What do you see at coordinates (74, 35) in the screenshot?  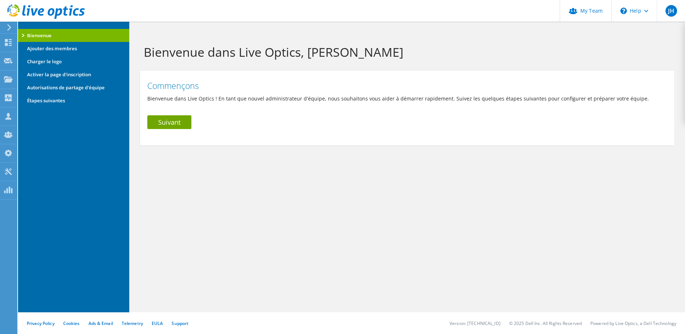 I see `li: Bienvenue` at bounding box center [74, 35].